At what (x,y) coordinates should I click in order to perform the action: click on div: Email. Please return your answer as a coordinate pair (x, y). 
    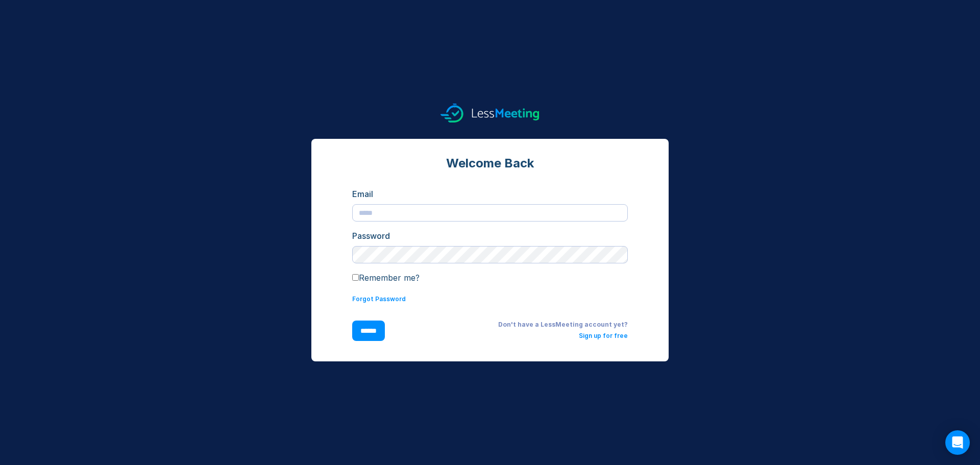
    Looking at the image, I should click on (490, 194).